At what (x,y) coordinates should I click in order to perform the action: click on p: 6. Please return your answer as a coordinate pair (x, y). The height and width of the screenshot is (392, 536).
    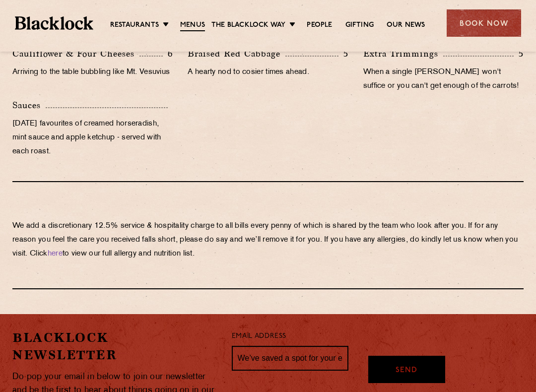
    Looking at the image, I should click on (168, 54).